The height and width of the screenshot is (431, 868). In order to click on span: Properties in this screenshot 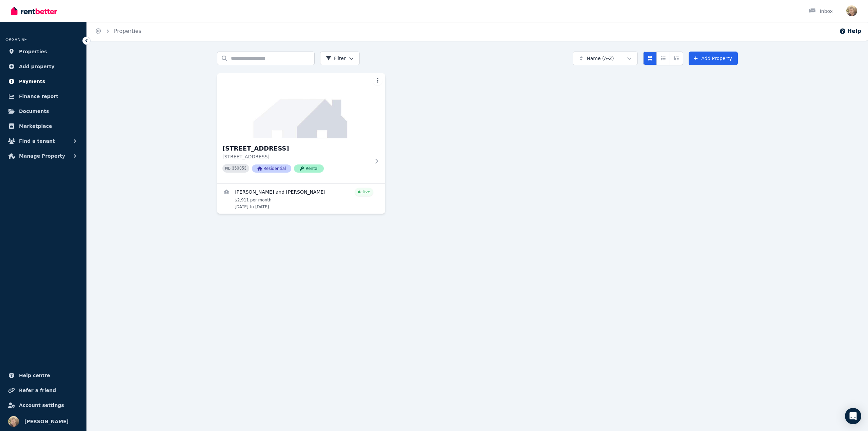, I will do `click(33, 52)`.